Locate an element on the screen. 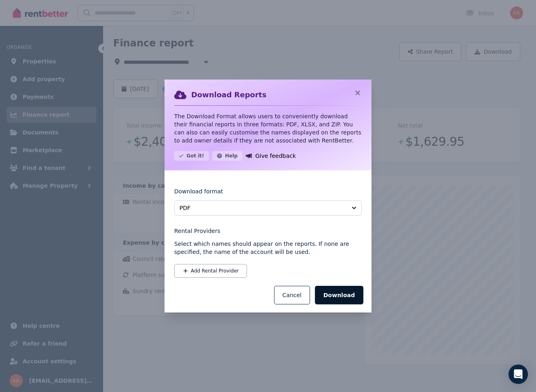 This screenshot has height=392, width=536. button: PDF is located at coordinates (268, 208).